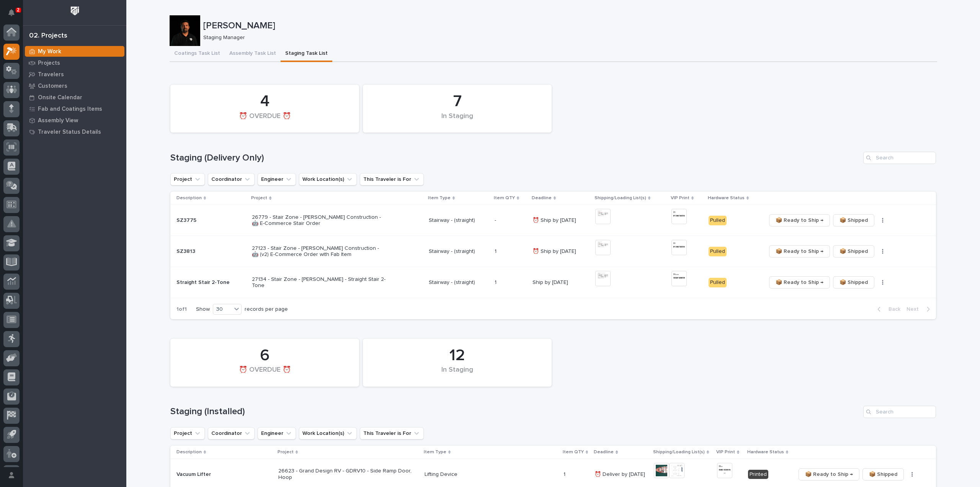 This screenshot has width=980, height=487. What do you see at coordinates (887, 309) in the screenshot?
I see `button: Back` at bounding box center [887, 309].